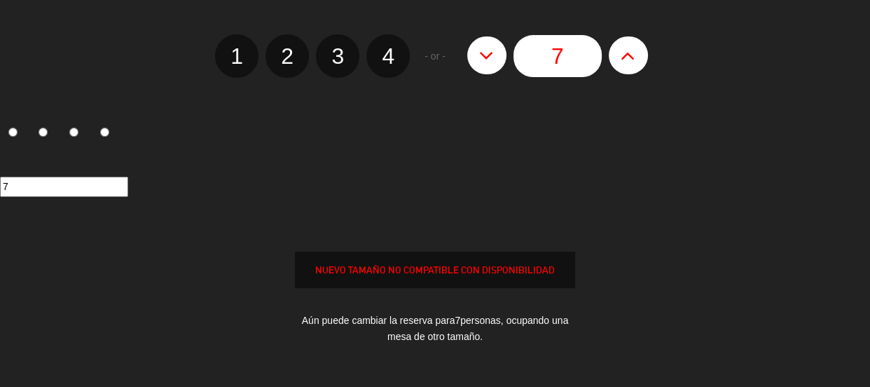  Describe the element at coordinates (435, 56) in the screenshot. I see `span: - or -` at that location.